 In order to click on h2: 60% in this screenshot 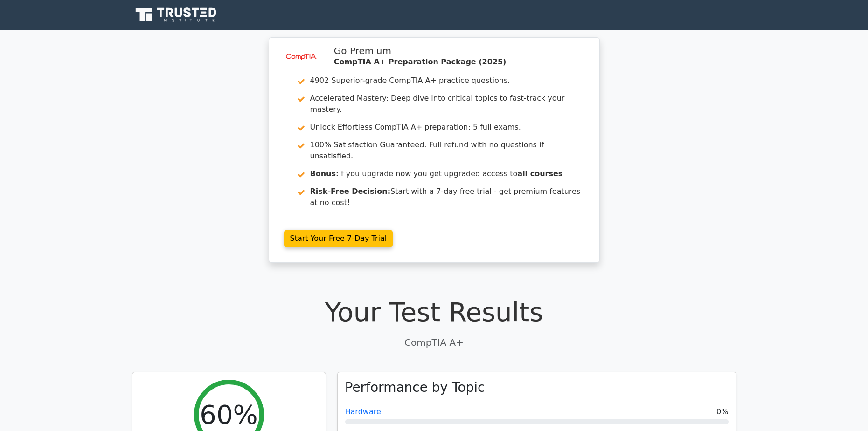, I will do `click(228, 414)`.